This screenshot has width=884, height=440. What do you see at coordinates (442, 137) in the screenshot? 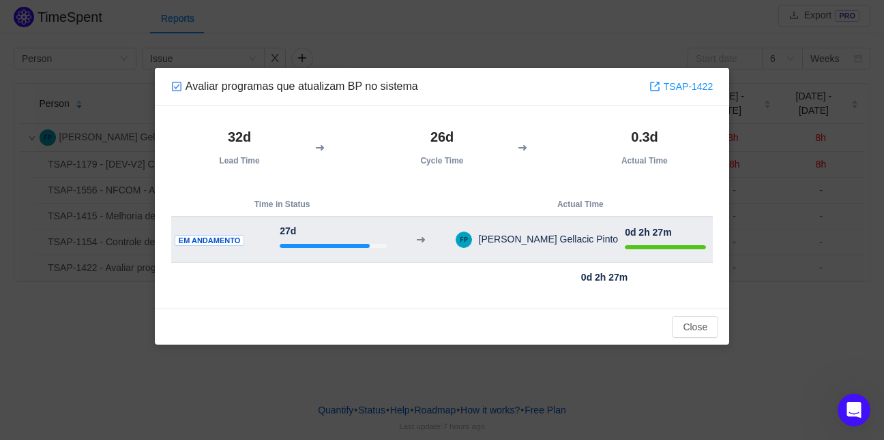
I see `strong: 26d` at bounding box center [442, 137].